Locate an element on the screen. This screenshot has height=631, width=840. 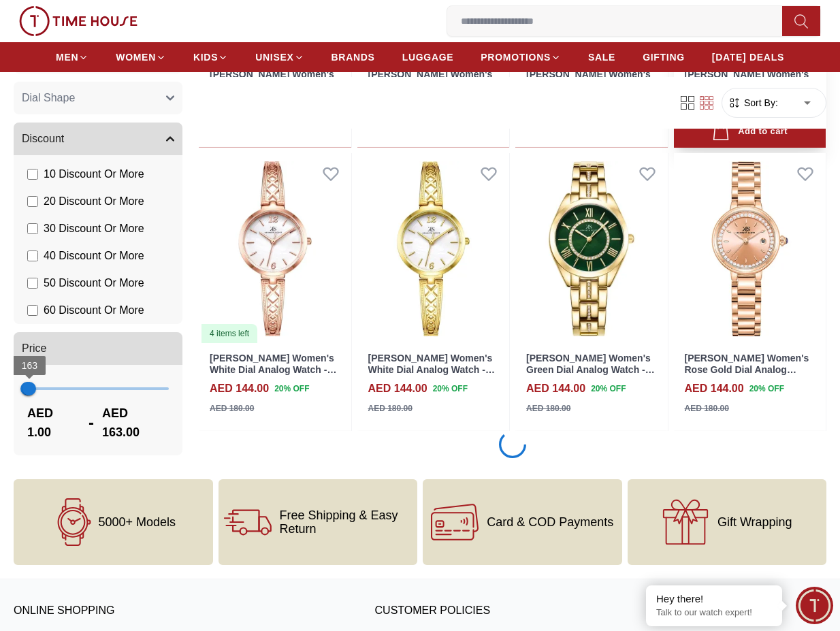
img: Kenneth Scott Women's White Dial Analog Watch - K22518-RBKM is located at coordinates (275, 248).